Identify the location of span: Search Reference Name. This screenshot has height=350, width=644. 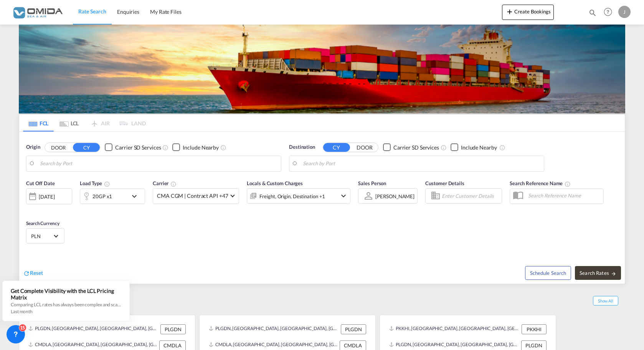
(540, 183).